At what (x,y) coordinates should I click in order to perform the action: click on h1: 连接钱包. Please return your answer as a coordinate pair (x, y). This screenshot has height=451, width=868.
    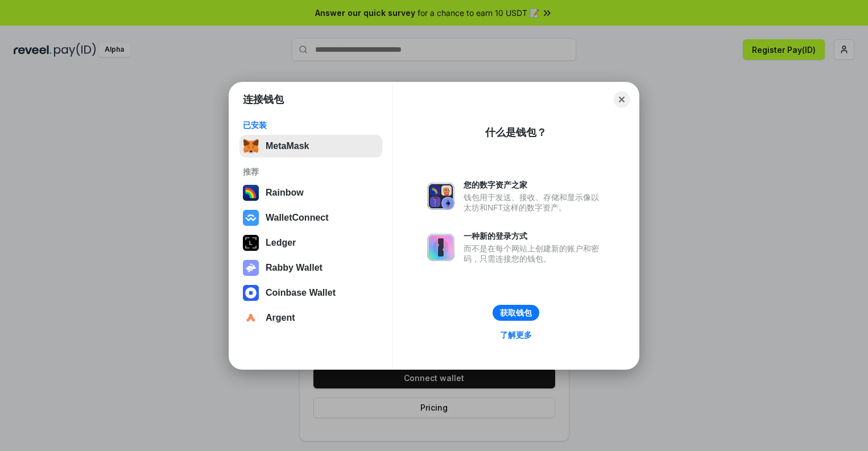
    Looking at the image, I should click on (264, 99).